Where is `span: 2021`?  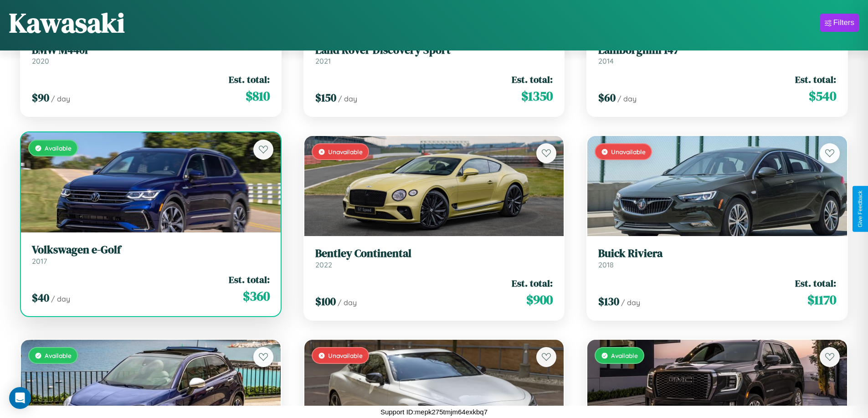
span: 2021 is located at coordinates (323, 61).